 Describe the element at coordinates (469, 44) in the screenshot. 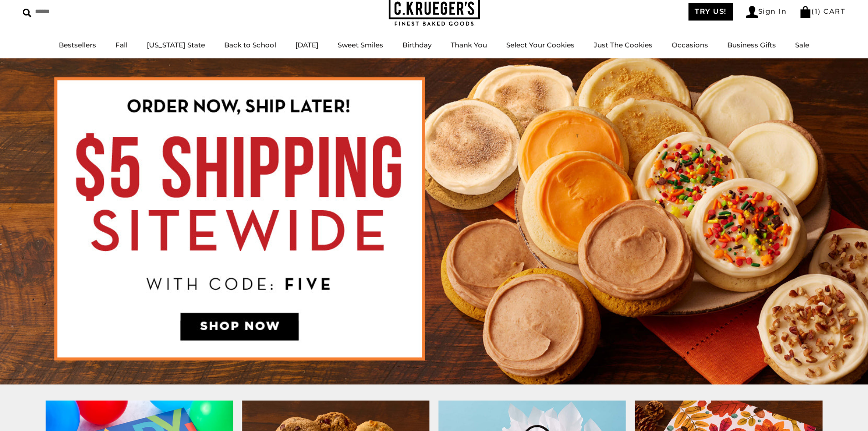

I see `a: Thank You` at that location.